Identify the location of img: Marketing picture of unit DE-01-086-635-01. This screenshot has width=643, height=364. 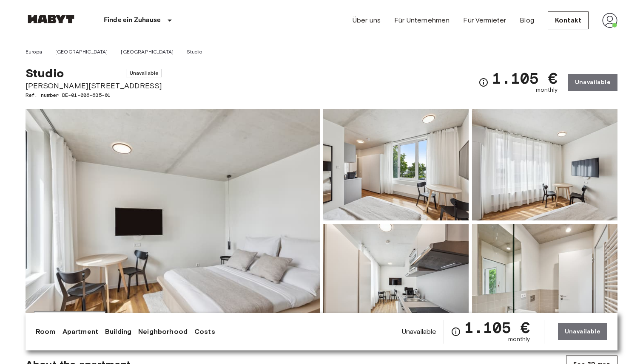
(172, 222).